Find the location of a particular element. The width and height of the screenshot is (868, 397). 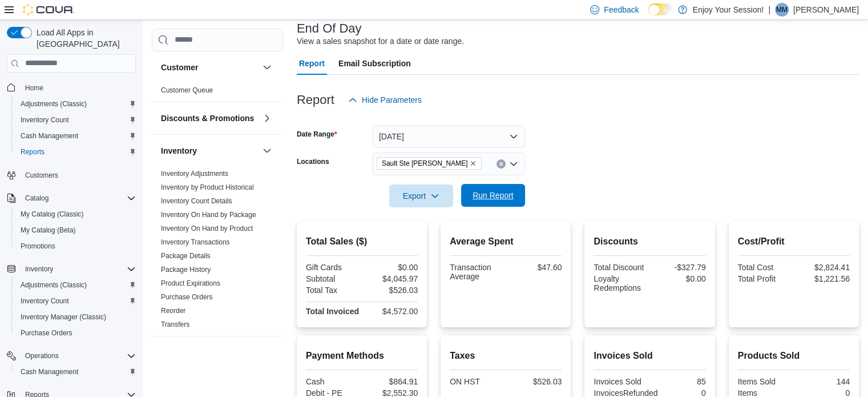

div: Items Sold is located at coordinates (765, 381).